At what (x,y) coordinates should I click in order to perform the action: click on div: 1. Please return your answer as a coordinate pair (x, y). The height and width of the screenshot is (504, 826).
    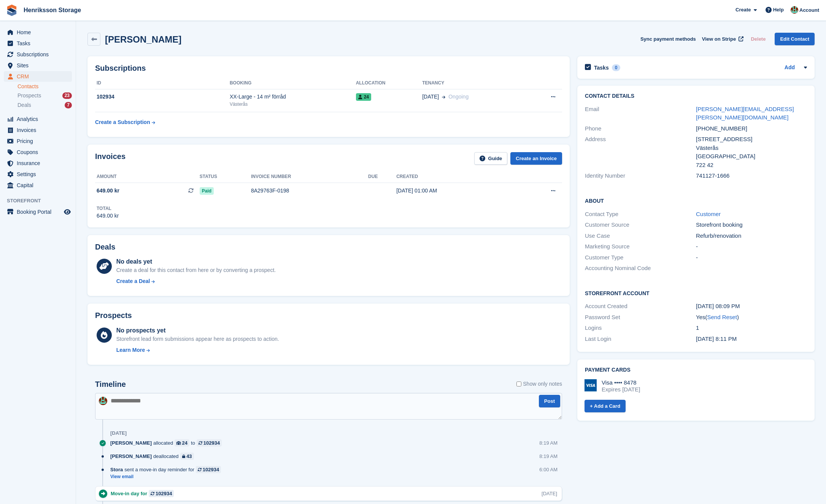
    Looking at the image, I should click on (751, 328).